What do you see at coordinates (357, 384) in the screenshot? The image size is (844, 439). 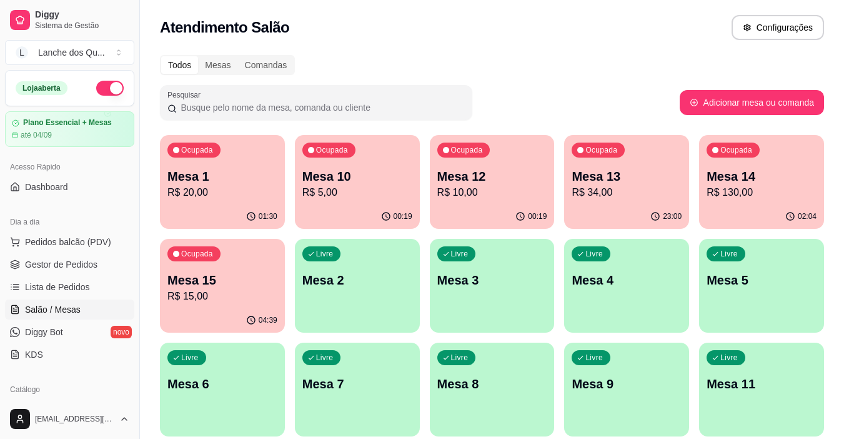 I see `p: Mesa 7` at bounding box center [357, 384].